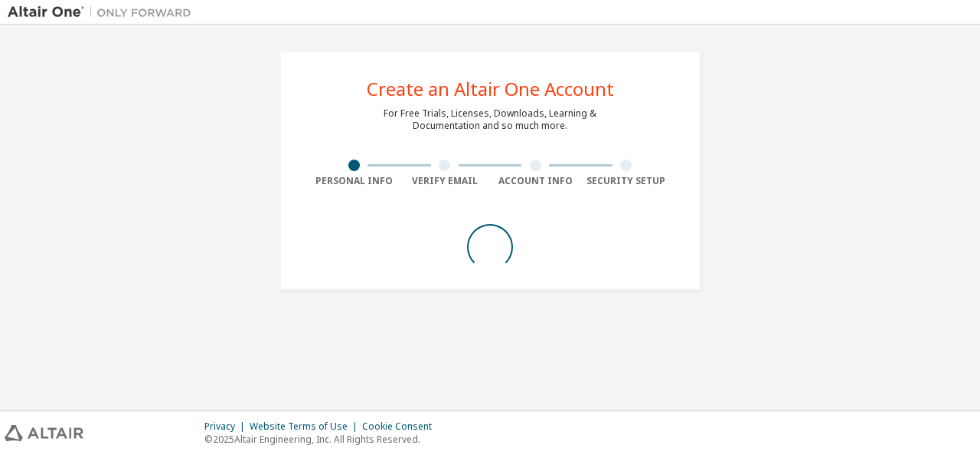 Image resolution: width=980 pixels, height=455 pixels. I want to click on div: Privacy, so click(226, 426).